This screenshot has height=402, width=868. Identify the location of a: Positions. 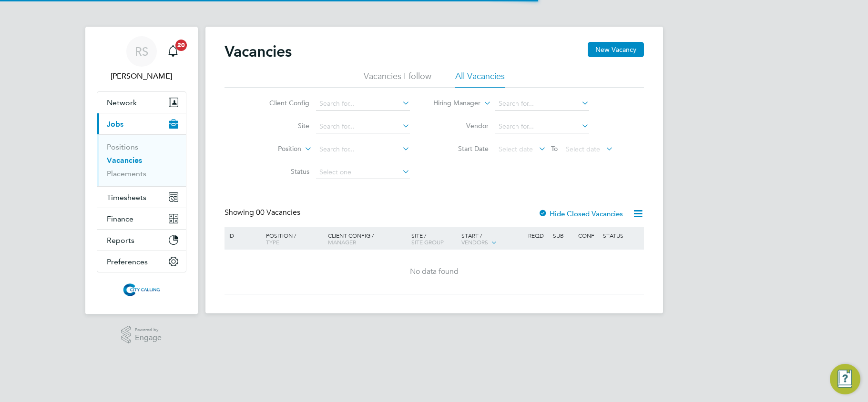
(122, 147).